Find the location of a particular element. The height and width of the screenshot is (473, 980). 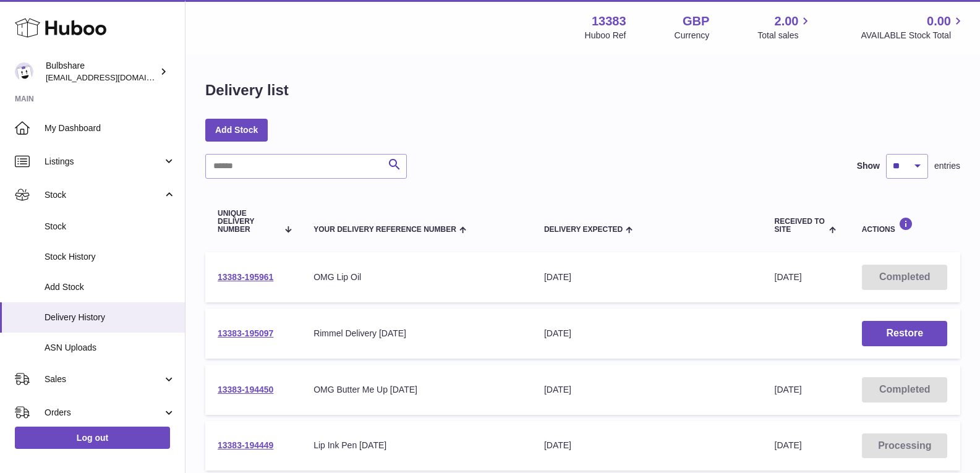

span: Sales is located at coordinates (103, 379).